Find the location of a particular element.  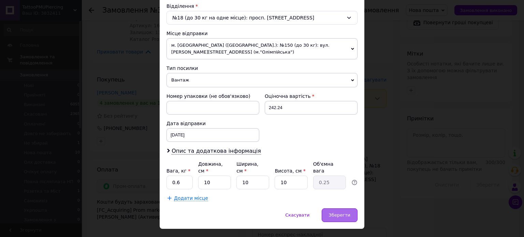

label: Вага, кг is located at coordinates (178, 171).